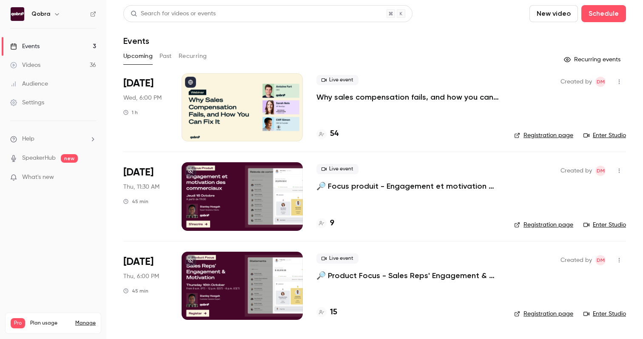  Describe the element at coordinates (141, 276) in the screenshot. I see `span: Thu, 6:00 PM` at that location.